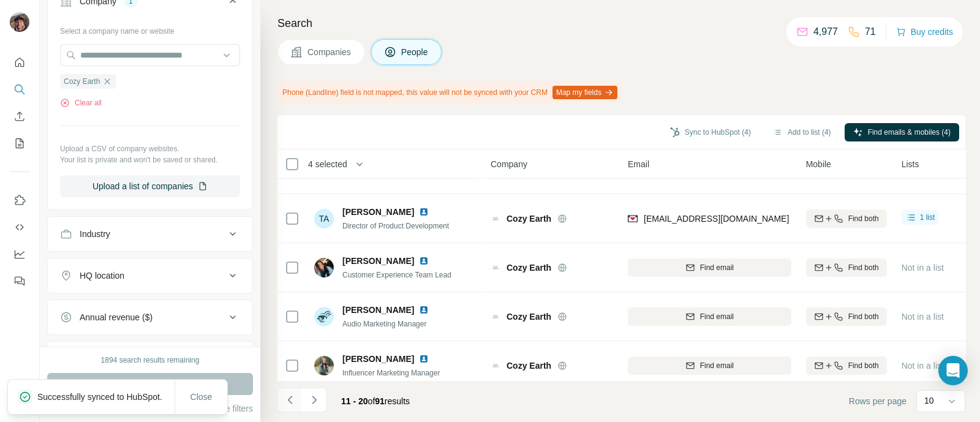  Describe the element at coordinates (928, 217) in the screenshot. I see `span: 1 list` at that location.